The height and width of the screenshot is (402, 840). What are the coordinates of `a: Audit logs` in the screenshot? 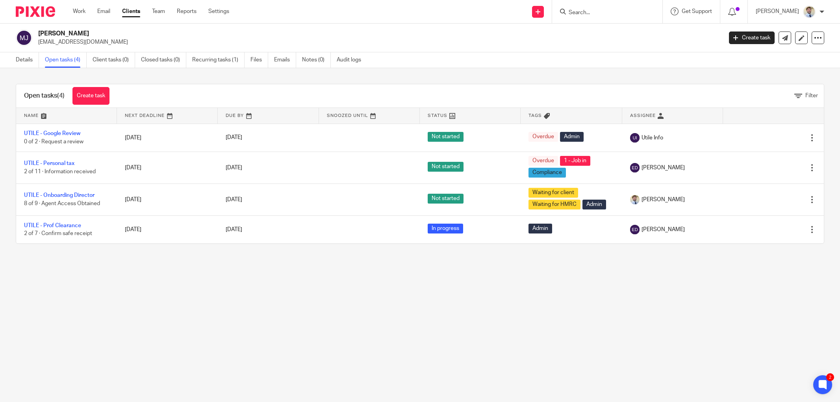 It's located at (352, 60).